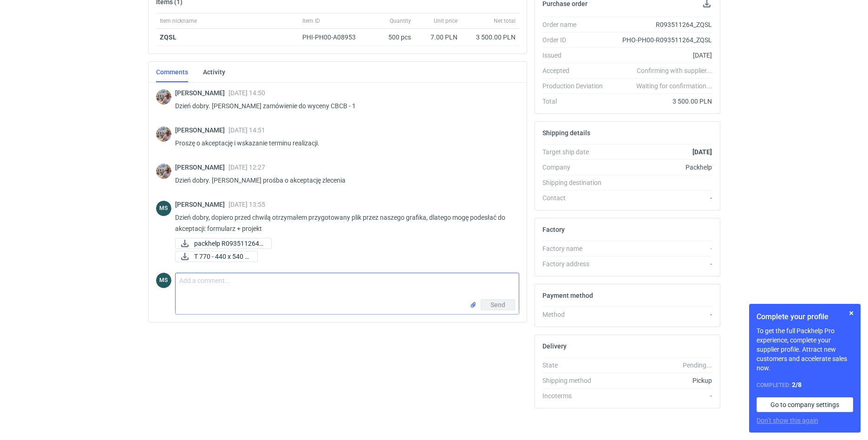 The image size is (868, 440). I want to click on div: Factory name, so click(576, 249).